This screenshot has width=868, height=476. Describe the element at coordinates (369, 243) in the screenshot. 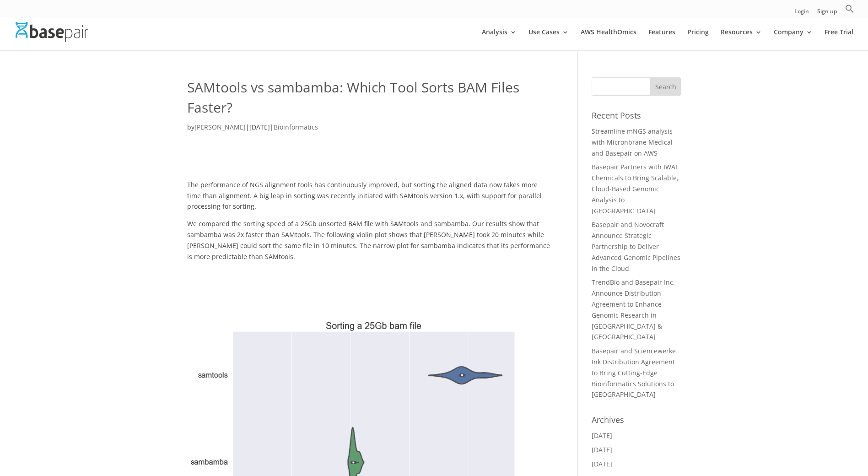

I see `p: We compared the sorting speed of a 25Gb unsorted BAM file with SAMtools and sambamba. Our results...` at that location.